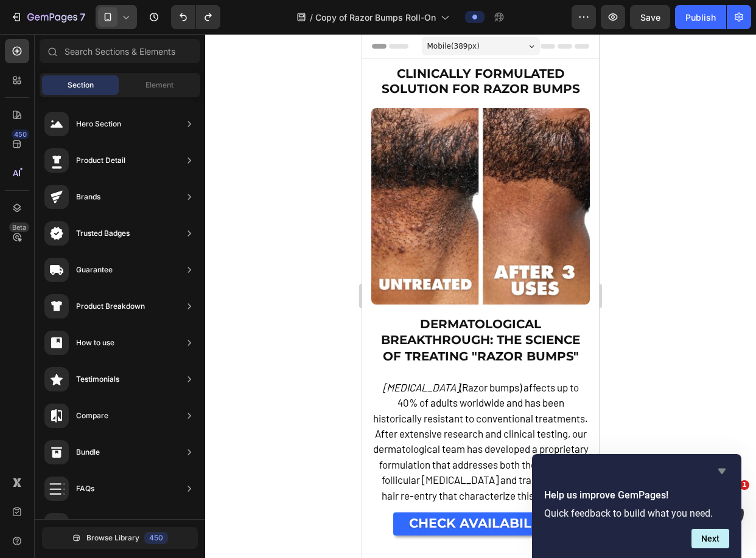 The width and height of the screenshot is (756, 558). Describe the element at coordinates (82, 17) in the screenshot. I see `p: 7` at that location.